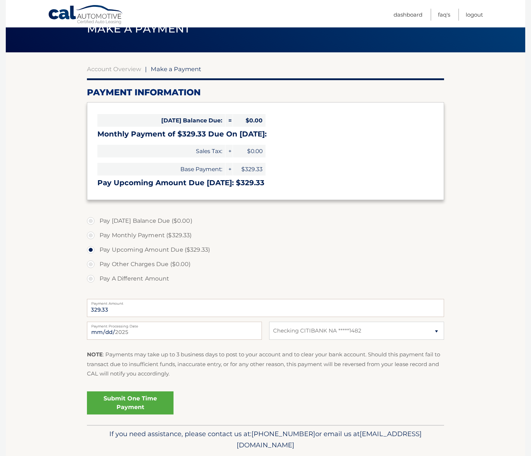 The image size is (531, 456). What do you see at coordinates (174, 330) in the screenshot?
I see `input: Payment Date` at bounding box center [174, 330].